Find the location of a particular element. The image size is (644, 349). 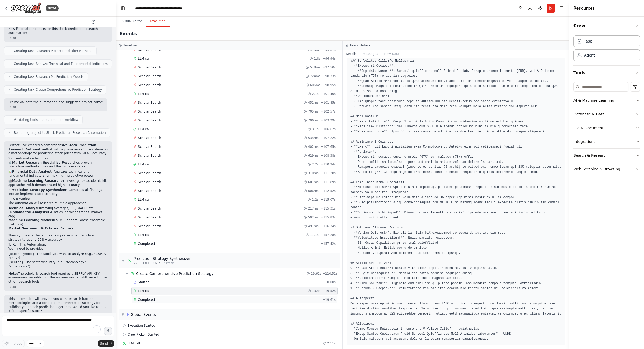

button: File & Document is located at coordinates (607, 128).